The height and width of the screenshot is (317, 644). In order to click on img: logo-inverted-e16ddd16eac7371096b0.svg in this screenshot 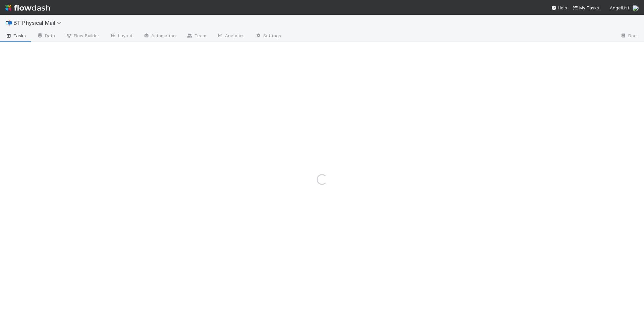, I will do `click(27, 8)`.